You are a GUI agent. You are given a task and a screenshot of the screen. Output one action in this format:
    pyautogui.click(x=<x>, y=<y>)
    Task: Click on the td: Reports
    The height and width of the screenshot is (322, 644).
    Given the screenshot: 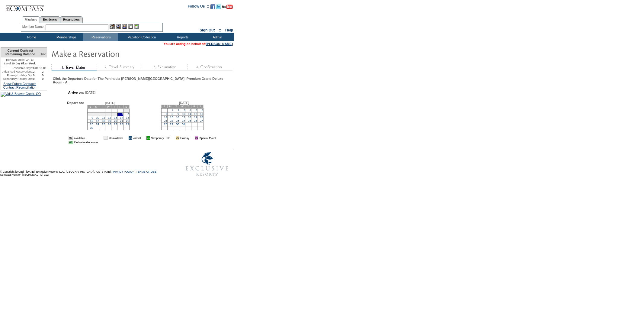 What is the action you would take?
    pyautogui.click(x=182, y=37)
    